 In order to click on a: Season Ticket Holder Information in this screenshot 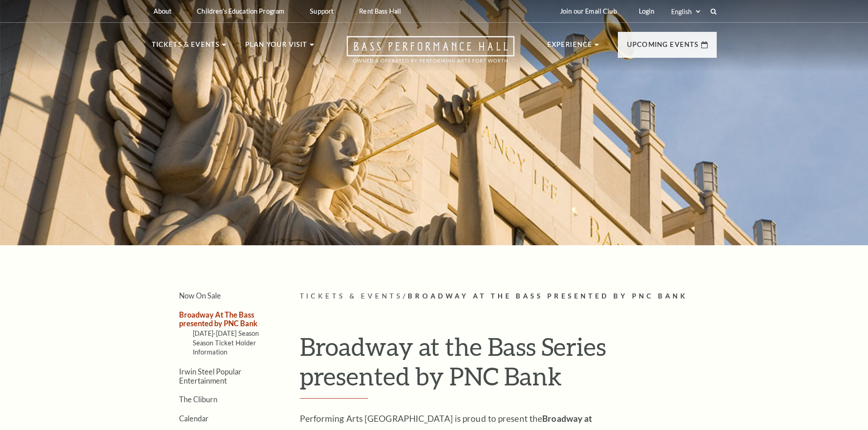, I will do `click(225, 348)`.